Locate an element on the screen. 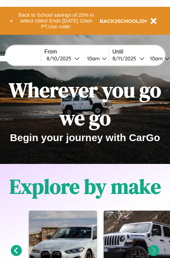 The width and height of the screenshot is (170, 258). button: 8/10/2025 is located at coordinates (63, 58).